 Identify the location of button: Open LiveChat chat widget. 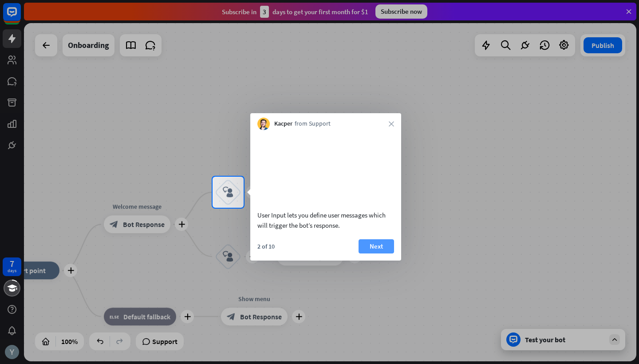
(20, 17).